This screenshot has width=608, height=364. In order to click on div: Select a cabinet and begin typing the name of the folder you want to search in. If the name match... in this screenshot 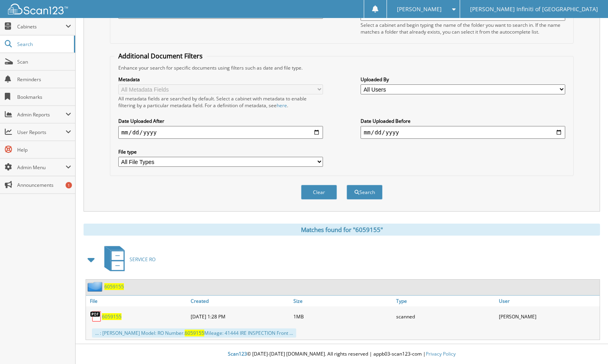, I will do `click(463, 28)`.